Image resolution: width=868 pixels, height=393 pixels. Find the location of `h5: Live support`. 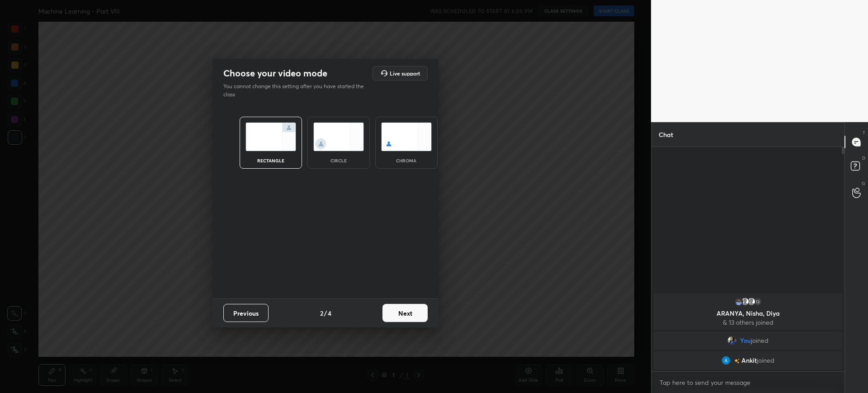

h5: Live support is located at coordinates (404, 73).